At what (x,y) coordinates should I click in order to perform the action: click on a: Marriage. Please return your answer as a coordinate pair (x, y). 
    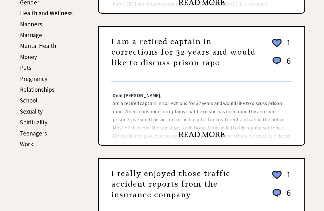
    Looking at the image, I should click on (31, 35).